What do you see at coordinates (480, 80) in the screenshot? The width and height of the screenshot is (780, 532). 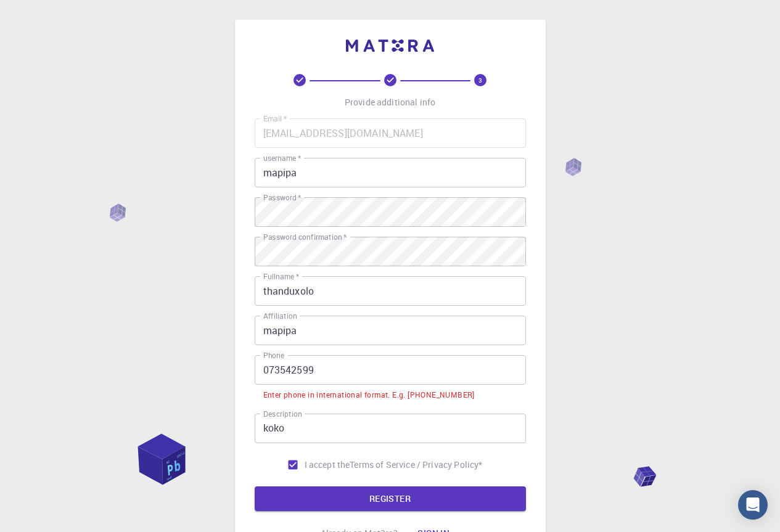 I see `text: 3` at bounding box center [480, 80].